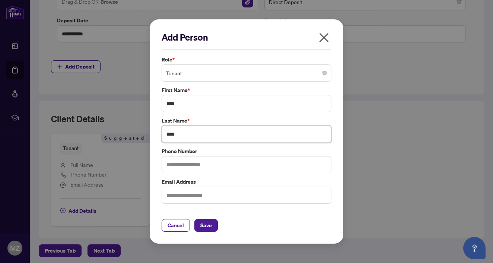  Describe the element at coordinates (206, 225) in the screenshot. I see `span: Save` at that location.